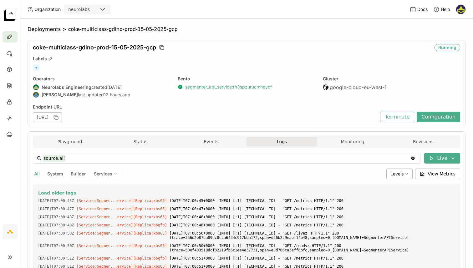  What do you see at coordinates (105, 174) in the screenshot?
I see `div: Services` at bounding box center [105, 174].